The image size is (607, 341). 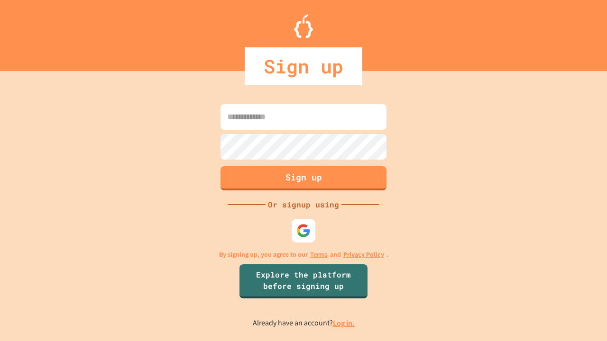 I want to click on button: Sign up, so click(x=303, y=178).